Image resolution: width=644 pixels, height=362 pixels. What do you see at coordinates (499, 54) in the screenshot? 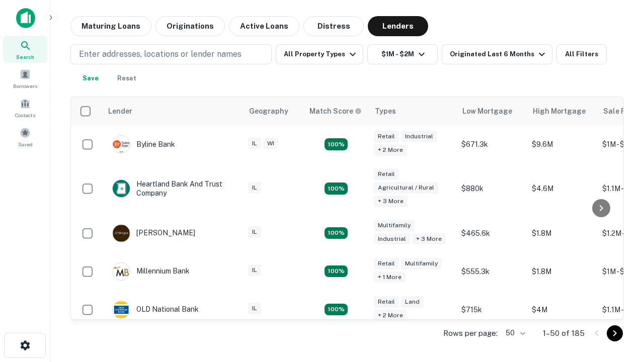
I see `div: Originated Last 6 Months` at bounding box center [499, 54].